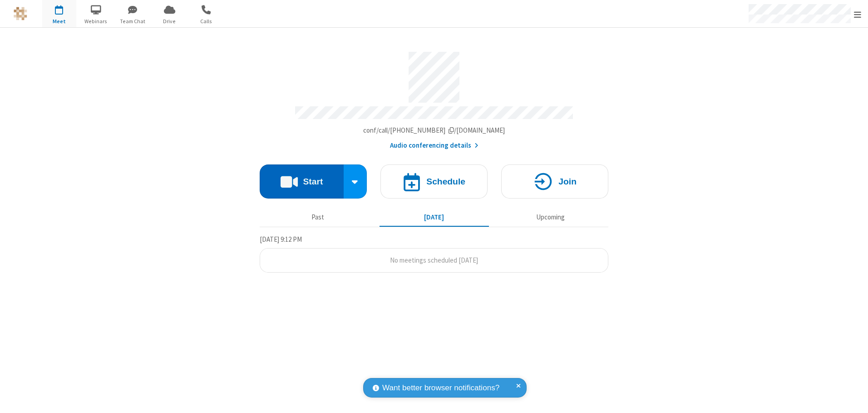  I want to click on section: Account details, so click(434, 97).